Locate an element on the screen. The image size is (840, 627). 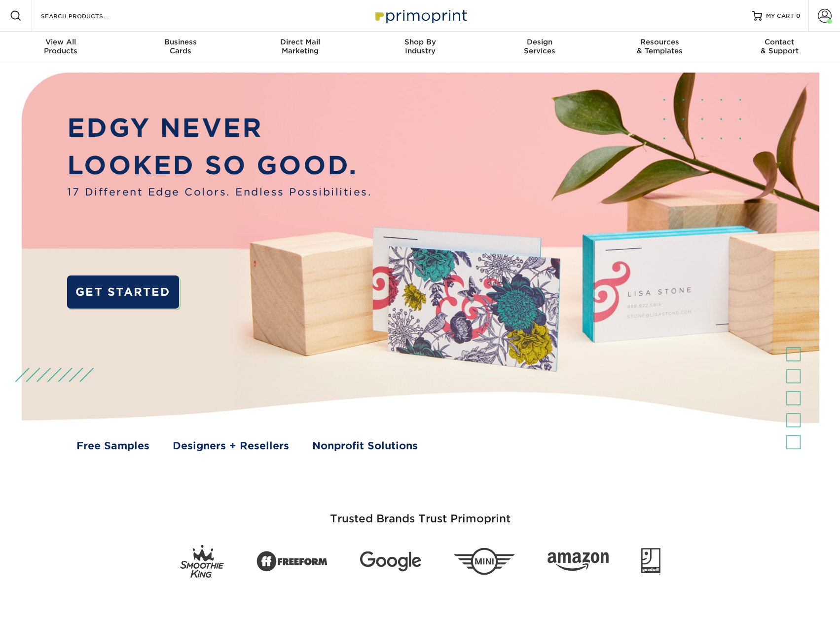
img: Mini is located at coordinates (485, 561).